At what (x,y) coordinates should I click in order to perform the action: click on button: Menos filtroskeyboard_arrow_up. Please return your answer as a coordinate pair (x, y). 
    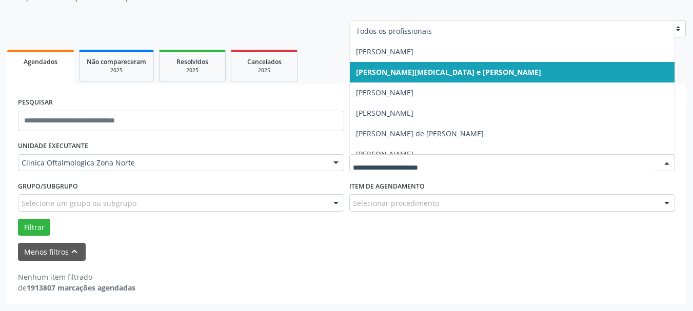
    Looking at the image, I should click on (52, 252).